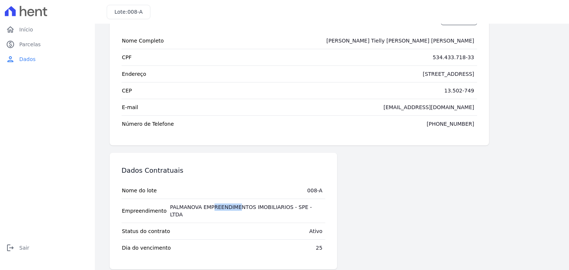 The width and height of the screenshot is (569, 270). Describe the element at coordinates (146, 231) in the screenshot. I see `span: Status do contrato` at that location.